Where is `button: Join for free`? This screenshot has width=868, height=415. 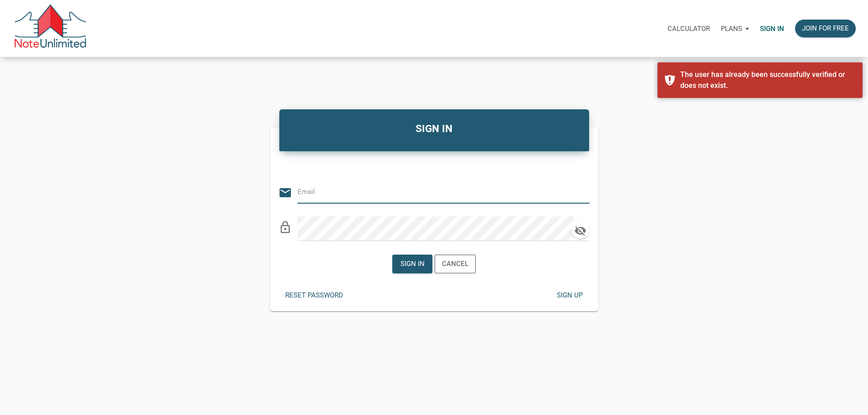
button: Join for free is located at coordinates (825, 28).